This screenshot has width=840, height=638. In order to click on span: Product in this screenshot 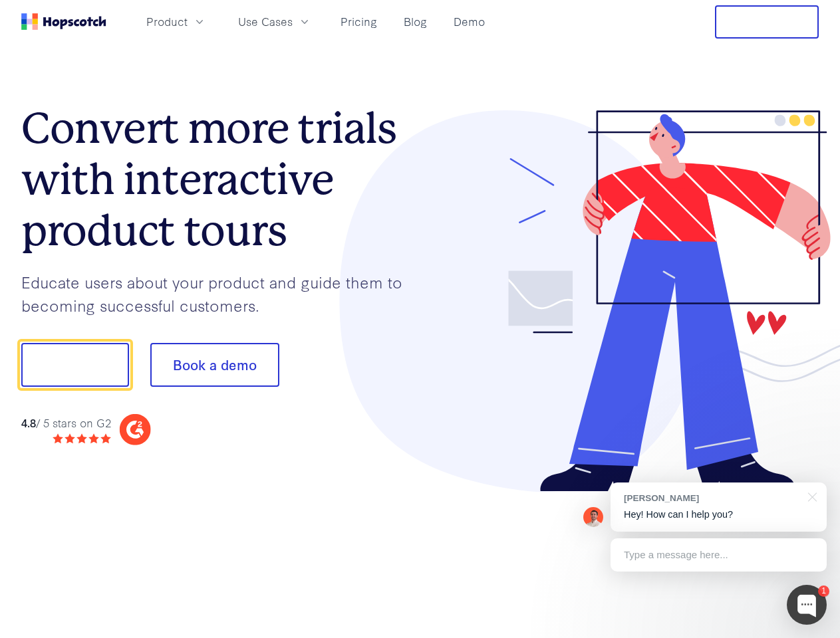, I will do `click(167, 21)`.